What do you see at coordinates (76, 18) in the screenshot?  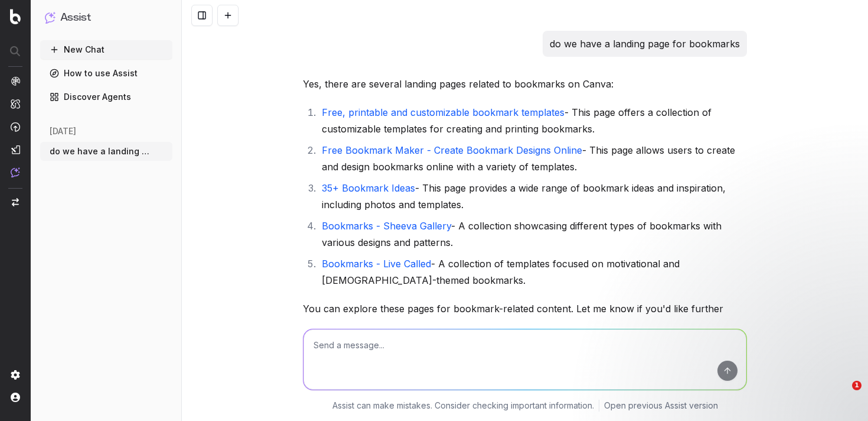 I see `h1: Assist` at bounding box center [76, 18].